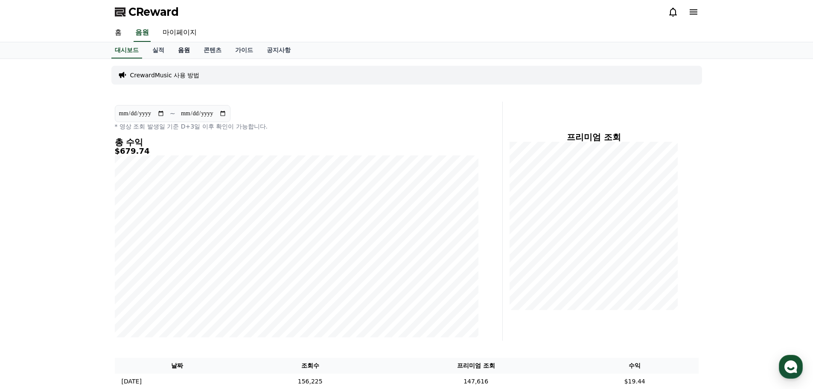  I want to click on a: CReward, so click(147, 12).